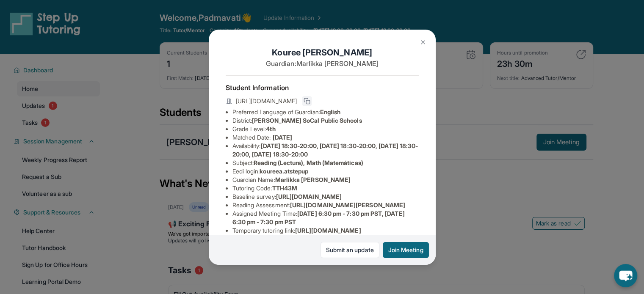  Describe the element at coordinates (271, 128) in the screenshot. I see `span: 4th` at that location.